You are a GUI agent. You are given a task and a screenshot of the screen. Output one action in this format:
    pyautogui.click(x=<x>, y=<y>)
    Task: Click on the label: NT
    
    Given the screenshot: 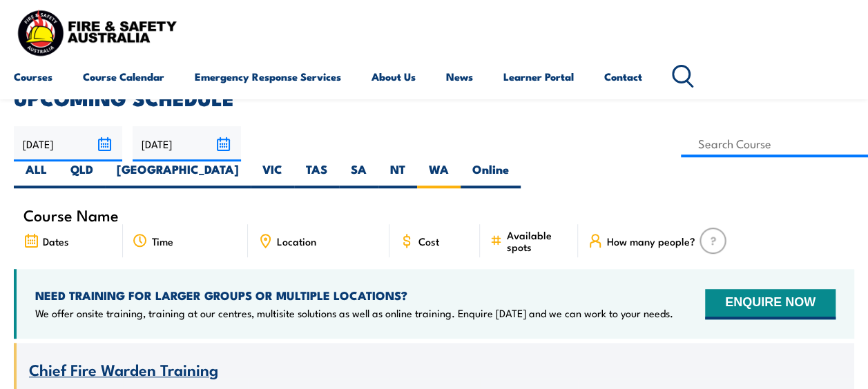 What is the action you would take?
    pyautogui.click(x=398, y=174)
    